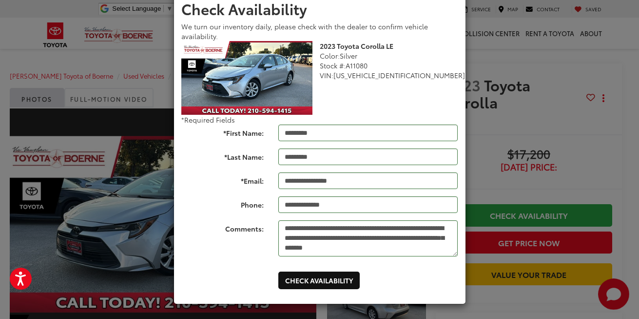 The width and height of the screenshot is (639, 319). What do you see at coordinates (357, 46) in the screenshot?
I see `b: 2023 Toyota Corolla LE` at bounding box center [357, 46].